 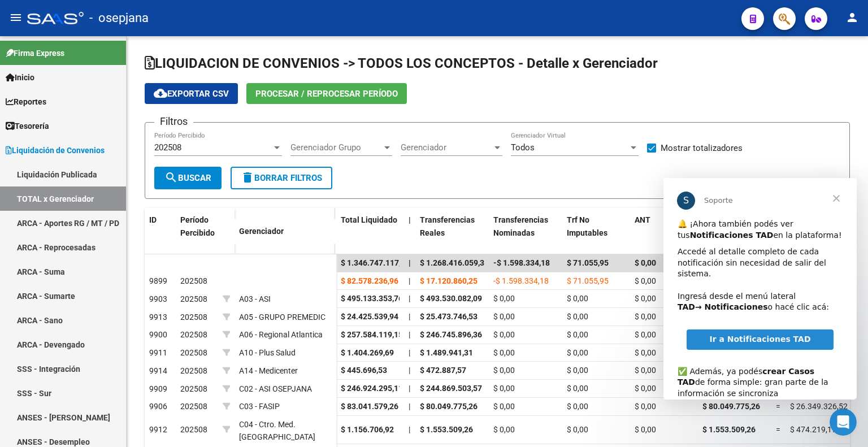 I want to click on span: $ 71.055,95, so click(x=587, y=280).